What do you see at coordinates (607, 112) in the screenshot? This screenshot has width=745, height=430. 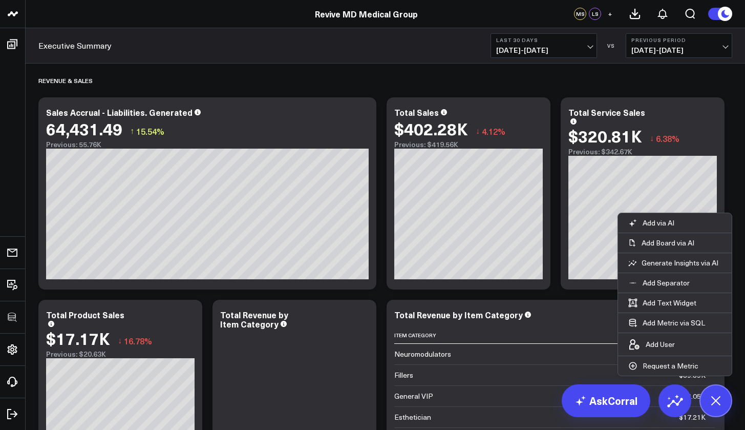 I see `div: Total Service Sales` at bounding box center [607, 112].